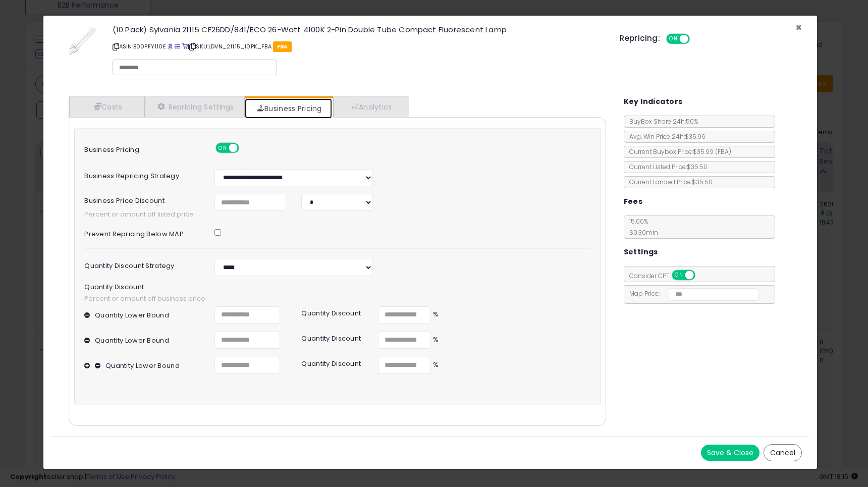  Describe the element at coordinates (142, 199) in the screenshot. I see `label: Business Price Discount` at that location.